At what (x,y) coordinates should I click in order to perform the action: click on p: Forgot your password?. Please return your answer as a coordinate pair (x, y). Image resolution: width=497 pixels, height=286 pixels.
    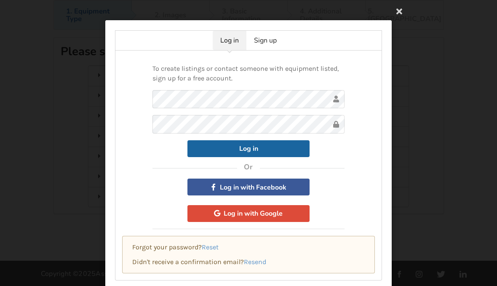
    Looking at the image, I should click on (249, 247).